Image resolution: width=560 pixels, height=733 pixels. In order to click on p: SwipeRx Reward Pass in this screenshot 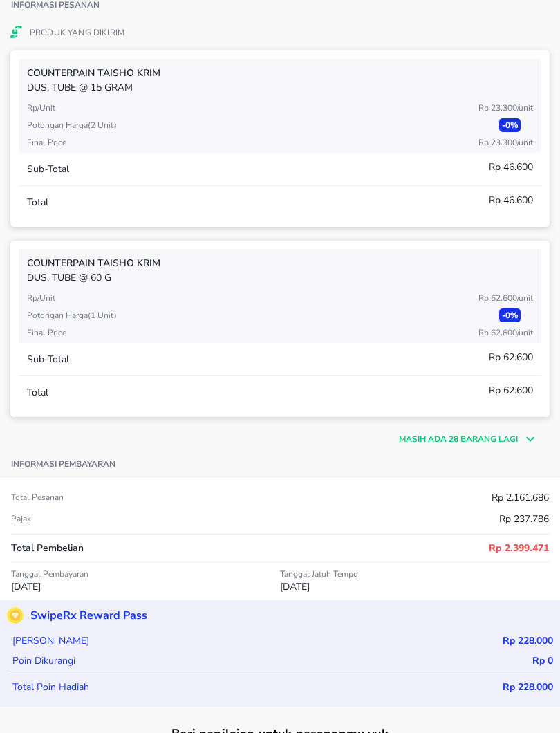, I will do `click(85, 615)`.